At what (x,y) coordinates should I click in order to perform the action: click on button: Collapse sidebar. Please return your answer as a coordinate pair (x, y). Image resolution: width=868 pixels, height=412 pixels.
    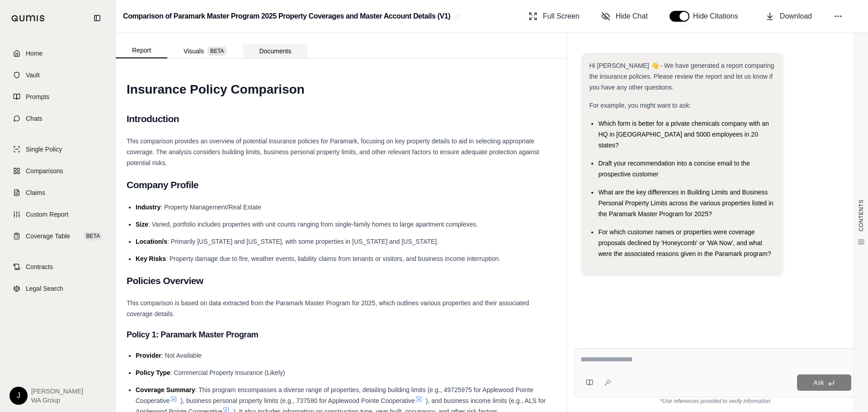
    Looking at the image, I should click on (97, 18).